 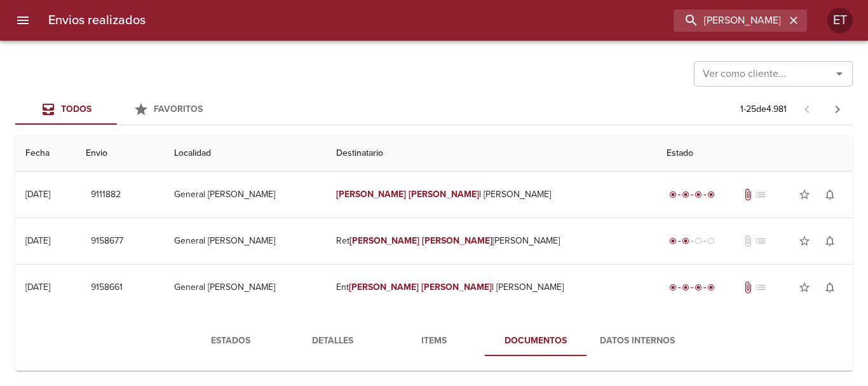 I want to click on input: buscar, so click(x=729, y=20).